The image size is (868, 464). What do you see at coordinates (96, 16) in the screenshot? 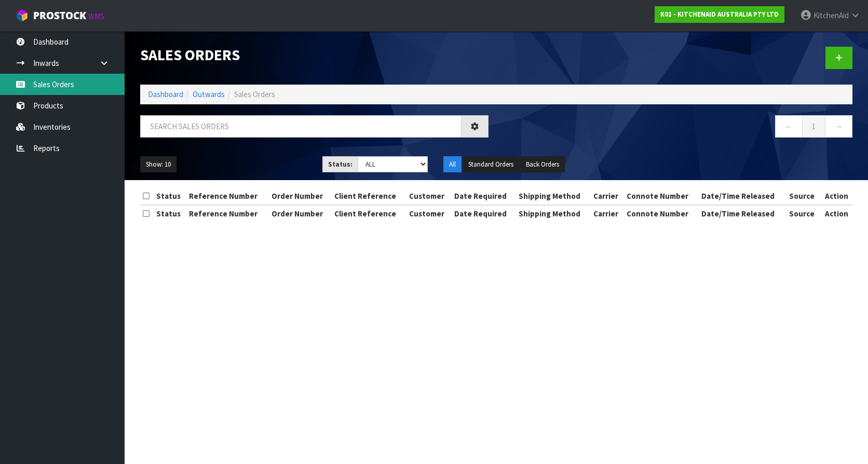
I see `small: WMS` at bounding box center [96, 16].